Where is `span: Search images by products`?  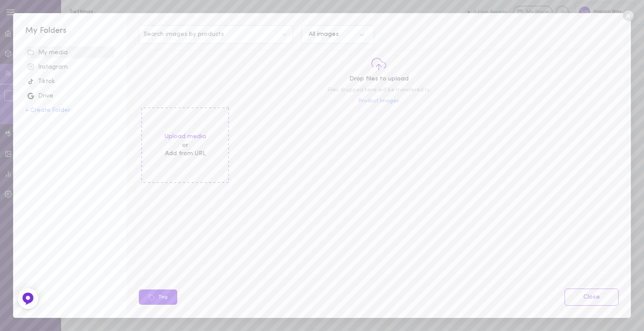
span: Search images by products is located at coordinates (184, 35).